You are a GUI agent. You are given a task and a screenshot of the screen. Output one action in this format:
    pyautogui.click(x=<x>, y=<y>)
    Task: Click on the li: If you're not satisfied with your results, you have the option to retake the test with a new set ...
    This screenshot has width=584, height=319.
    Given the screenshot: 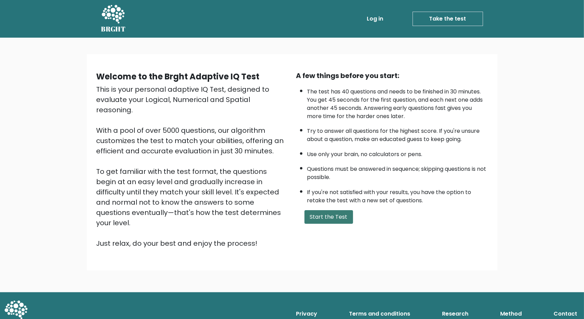 What is the action you would take?
    pyautogui.click(x=397, y=195)
    